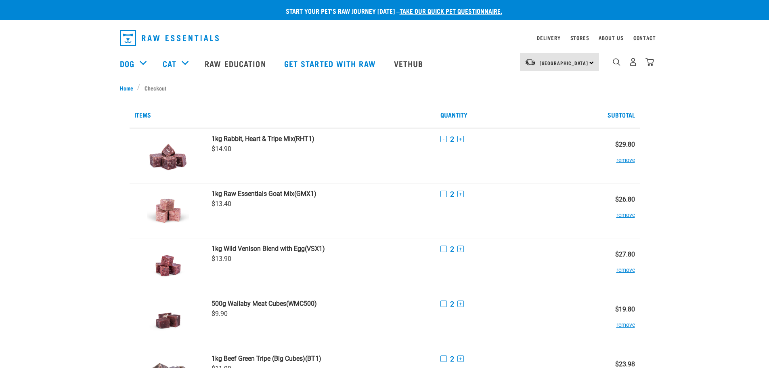 The width and height of the screenshot is (769, 368). Describe the element at coordinates (649, 62) in the screenshot. I see `img: home-icon@2x.png` at that location.